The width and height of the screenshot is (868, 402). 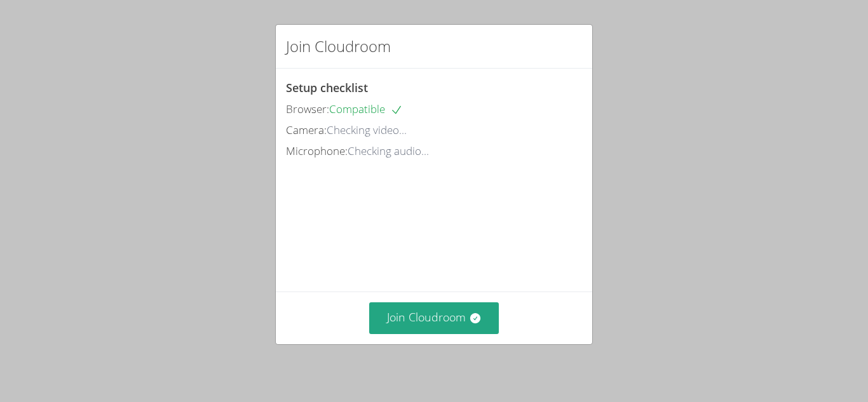 I want to click on span: Microphone:, so click(x=316, y=151).